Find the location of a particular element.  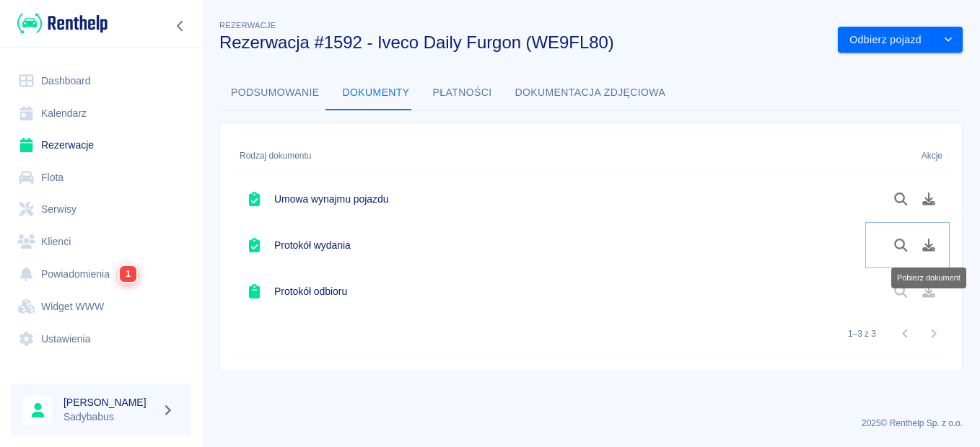

button: Podsumowanie is located at coordinates (275, 93).